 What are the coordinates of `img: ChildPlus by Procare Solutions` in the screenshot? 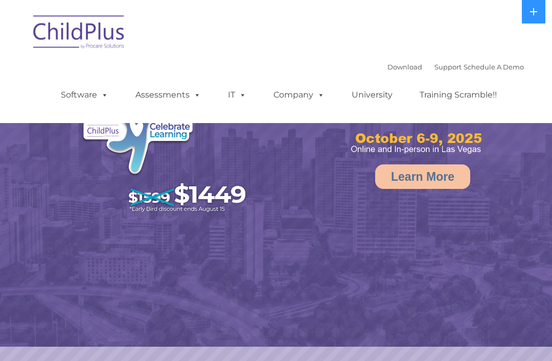 It's located at (79, 34).